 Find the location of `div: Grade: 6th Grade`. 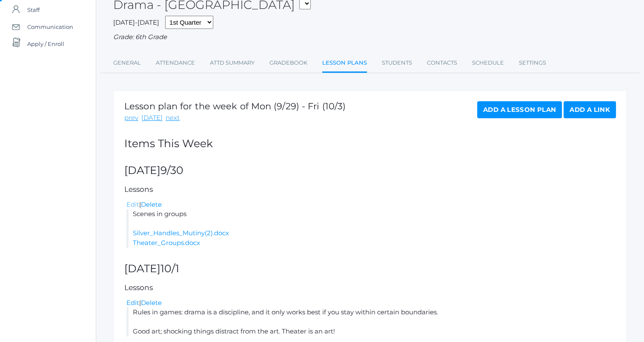

div: Grade: 6th Grade is located at coordinates (370, 37).